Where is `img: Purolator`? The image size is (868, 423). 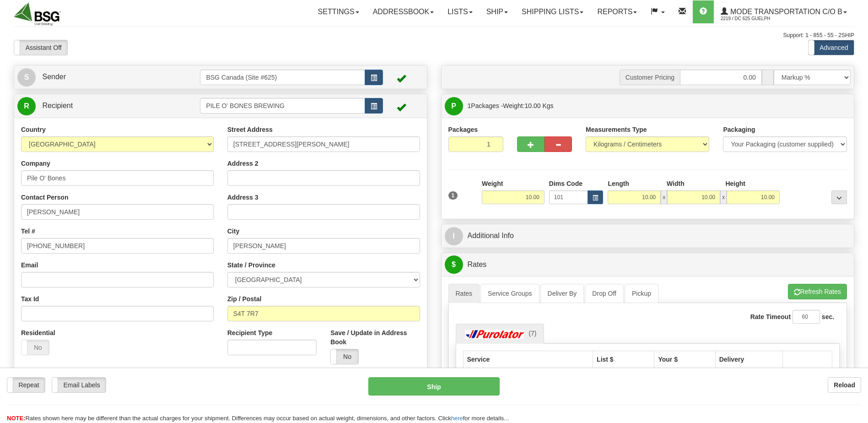 img: Purolator is located at coordinates (495, 334).